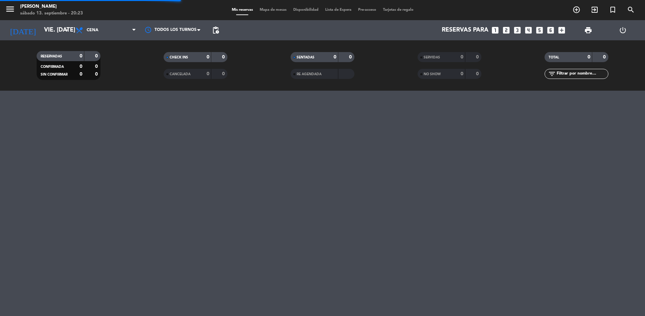  I want to click on i: add_box, so click(562, 30).